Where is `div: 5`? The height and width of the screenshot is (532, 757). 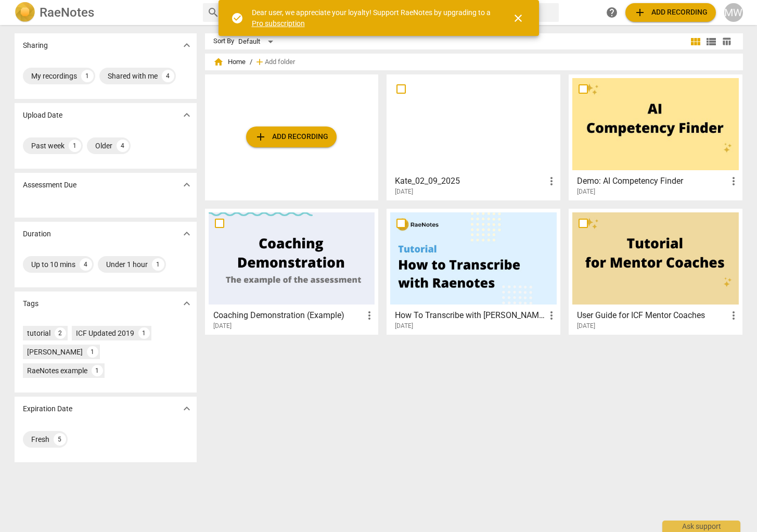
div: 5 is located at coordinates (60, 439).